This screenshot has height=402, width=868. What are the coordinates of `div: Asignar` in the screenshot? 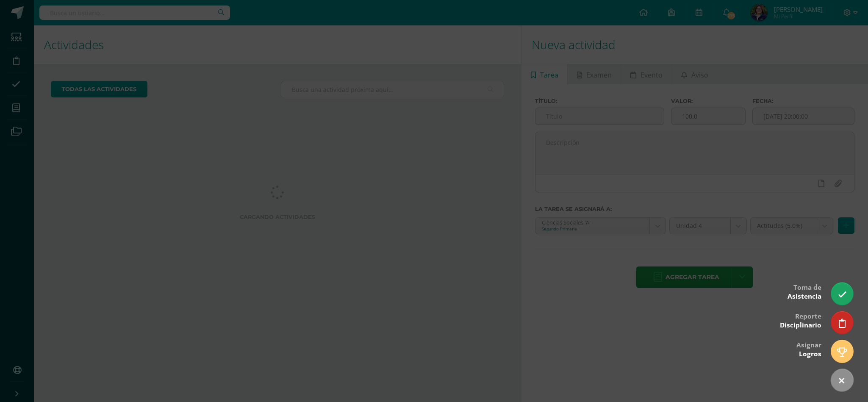 It's located at (809, 349).